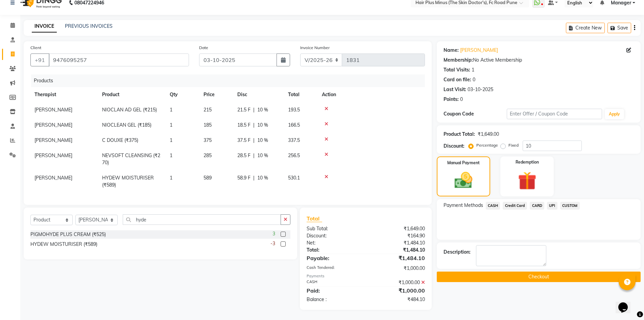 This screenshot has width=644, height=320. I want to click on th: Total, so click(301, 94).